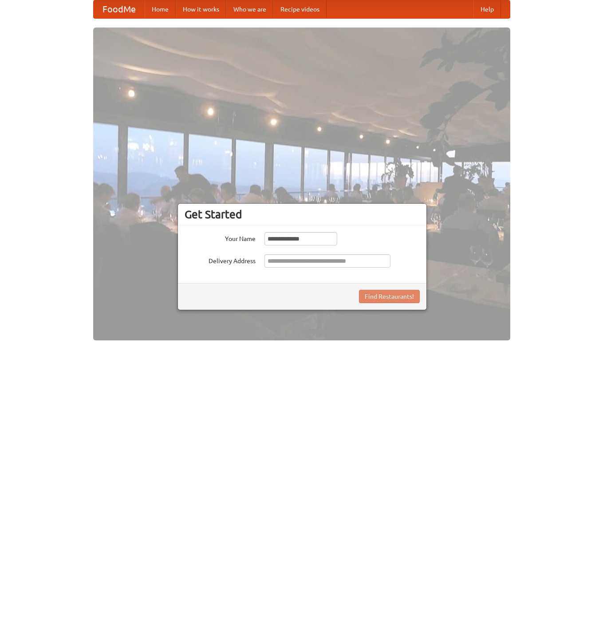 Image resolution: width=603 pixels, height=628 pixels. Describe the element at coordinates (302, 214) in the screenshot. I see `h3: Get Started` at that location.